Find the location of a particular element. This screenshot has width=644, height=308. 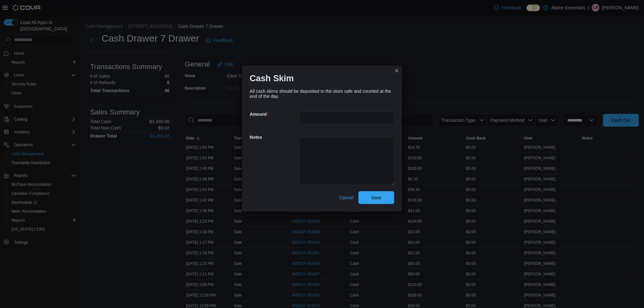

h5: Amount is located at coordinates (274, 114).